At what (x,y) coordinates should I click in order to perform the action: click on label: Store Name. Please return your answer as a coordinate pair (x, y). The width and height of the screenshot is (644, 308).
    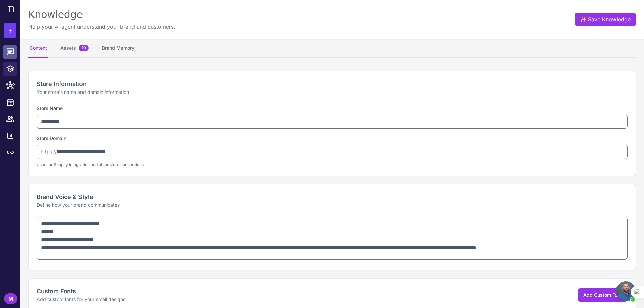
    Looking at the image, I should click on (50, 108).